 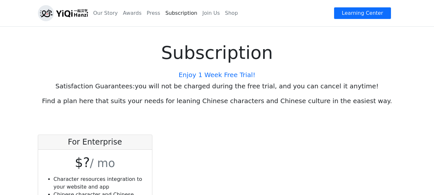 What do you see at coordinates (181, 13) in the screenshot?
I see `a: Subscription` at bounding box center [181, 13].